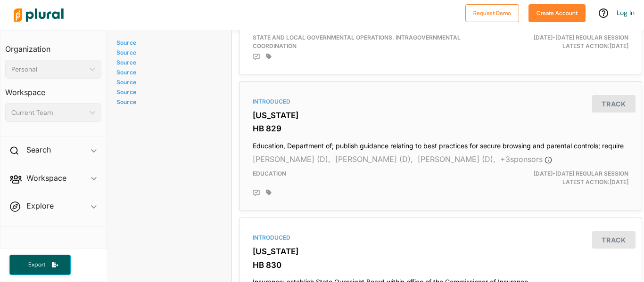 This screenshot has width=644, height=282. What do you see at coordinates (53, 45) in the screenshot?
I see `h3: Organization` at bounding box center [53, 45].